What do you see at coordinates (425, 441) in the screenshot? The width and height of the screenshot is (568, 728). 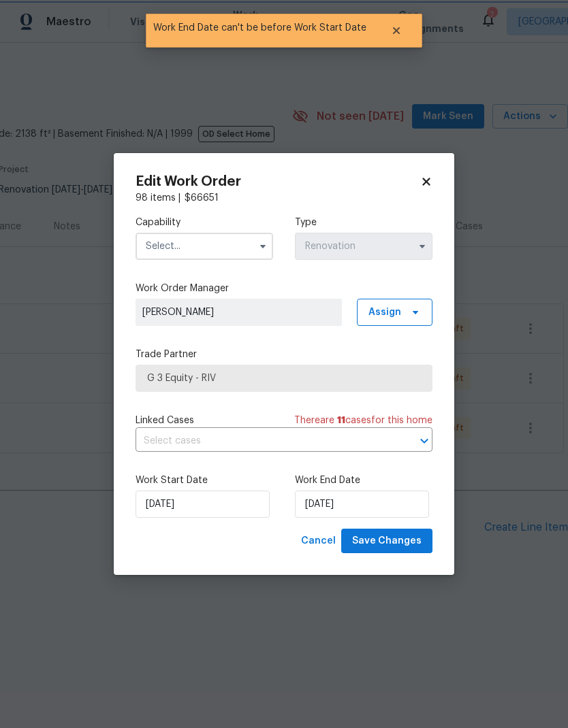 I see `button: Open` at bounding box center [425, 441].